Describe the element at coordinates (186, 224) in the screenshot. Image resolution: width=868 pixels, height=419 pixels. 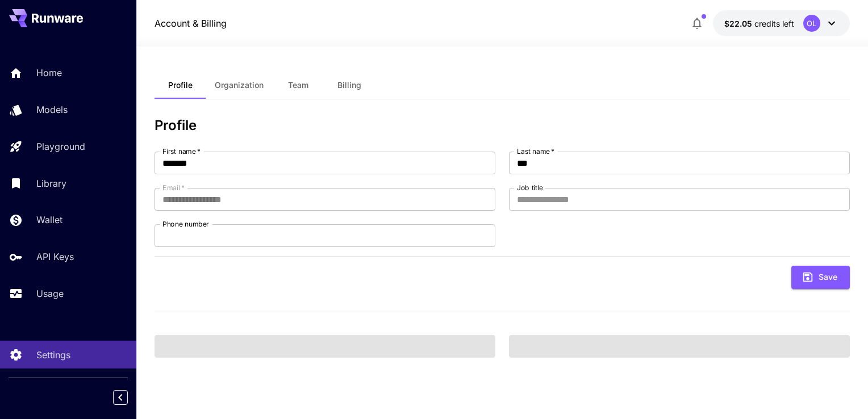
I see `label: Phone number` at that location.